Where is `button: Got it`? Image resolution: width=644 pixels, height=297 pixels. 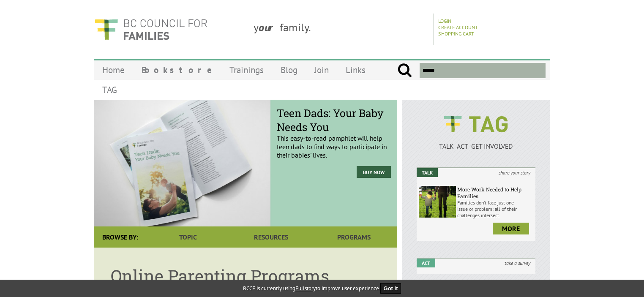
button: Got it is located at coordinates (391, 288).